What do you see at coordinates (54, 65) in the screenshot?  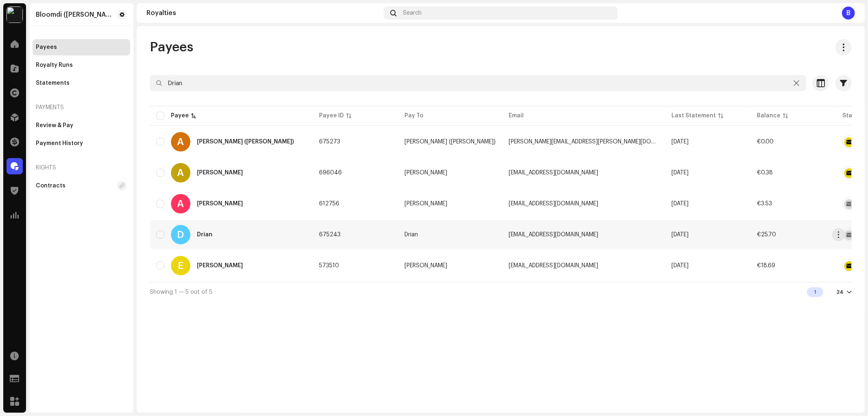 I see `div: Royalty Runs` at bounding box center [54, 65].